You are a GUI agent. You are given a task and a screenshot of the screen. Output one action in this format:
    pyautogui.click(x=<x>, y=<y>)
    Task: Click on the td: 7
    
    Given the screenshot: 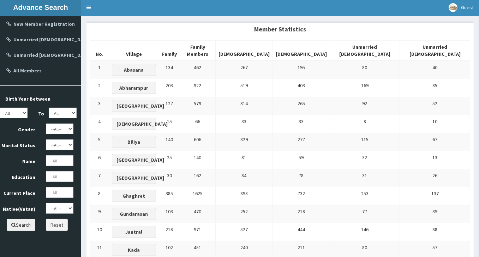 What is the action you would take?
    pyautogui.click(x=100, y=178)
    